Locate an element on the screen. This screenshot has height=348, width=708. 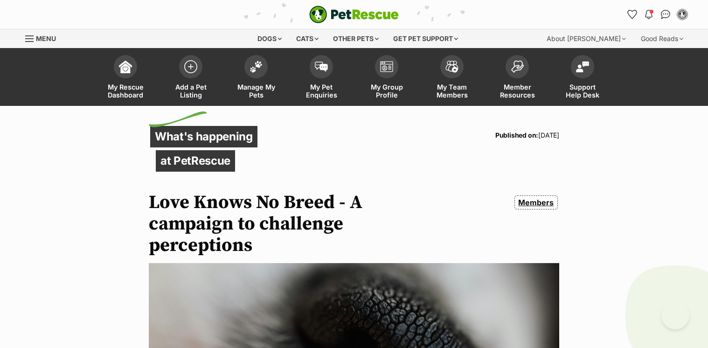
img: member-resources-icon-8e73f808a243e03378d46382f2149f9095a855e16c252ad45f914b54edf8863c.svg is located at coordinates (517, 66).